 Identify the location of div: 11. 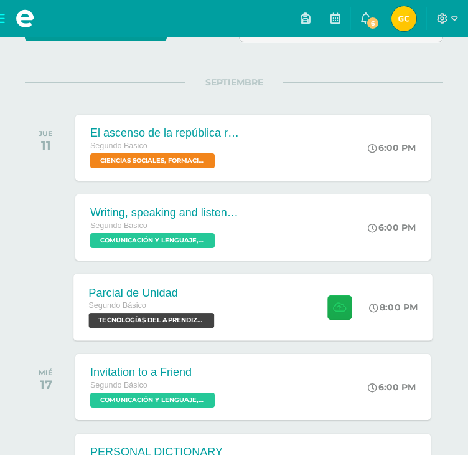
(45, 145).